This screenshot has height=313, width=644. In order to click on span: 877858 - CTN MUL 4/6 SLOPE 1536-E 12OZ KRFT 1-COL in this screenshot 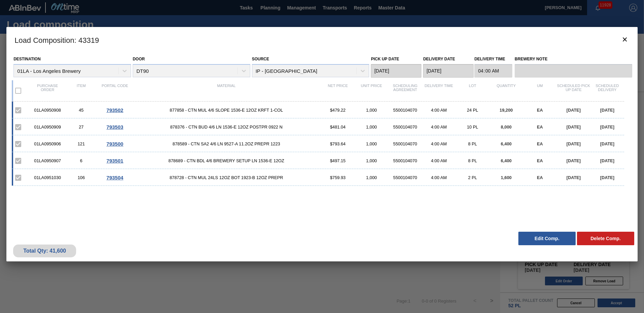, I will do `click(226, 110)`.